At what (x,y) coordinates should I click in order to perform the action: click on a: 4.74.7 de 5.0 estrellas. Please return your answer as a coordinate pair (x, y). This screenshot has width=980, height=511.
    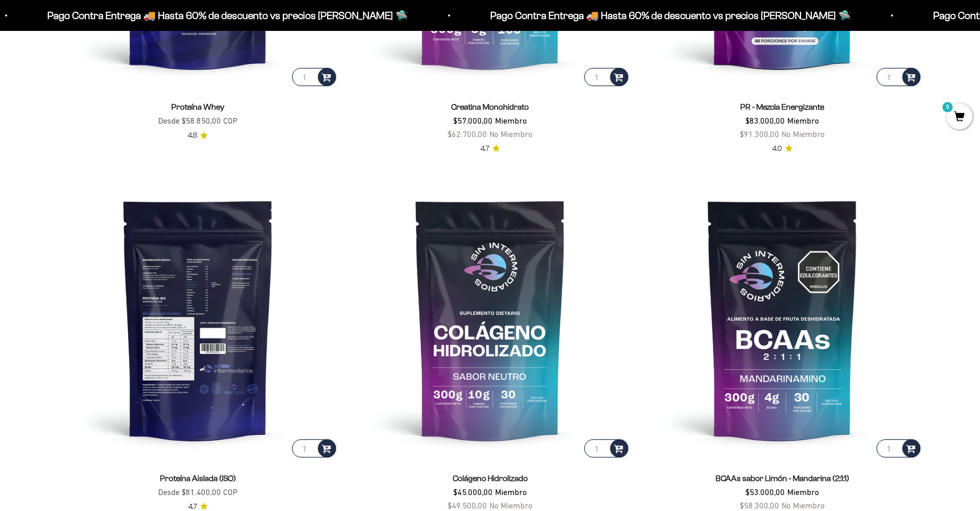
    Looking at the image, I should click on (491, 149).